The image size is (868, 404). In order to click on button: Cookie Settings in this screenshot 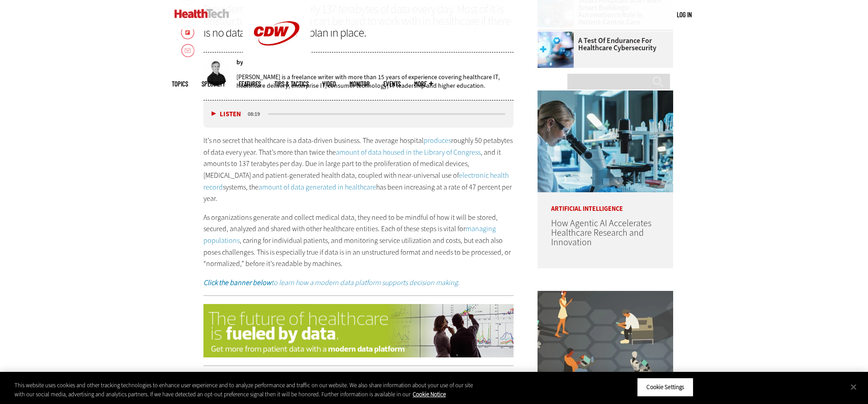, I will do `click(665, 387)`.